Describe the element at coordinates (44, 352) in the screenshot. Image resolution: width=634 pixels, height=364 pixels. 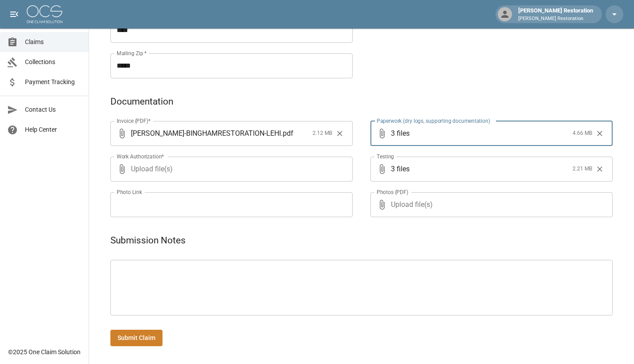
I see `div: © 2025 One Claim Solution` at that location.